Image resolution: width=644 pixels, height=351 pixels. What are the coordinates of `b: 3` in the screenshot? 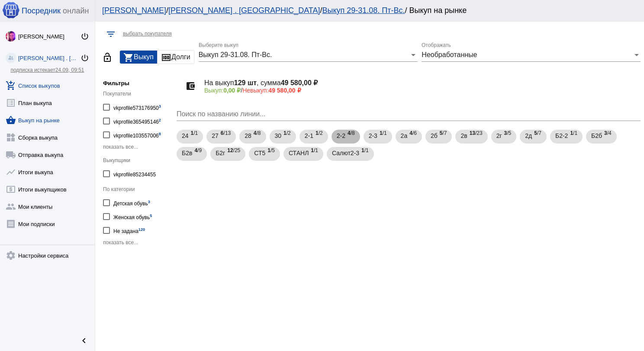 It's located at (606, 133).